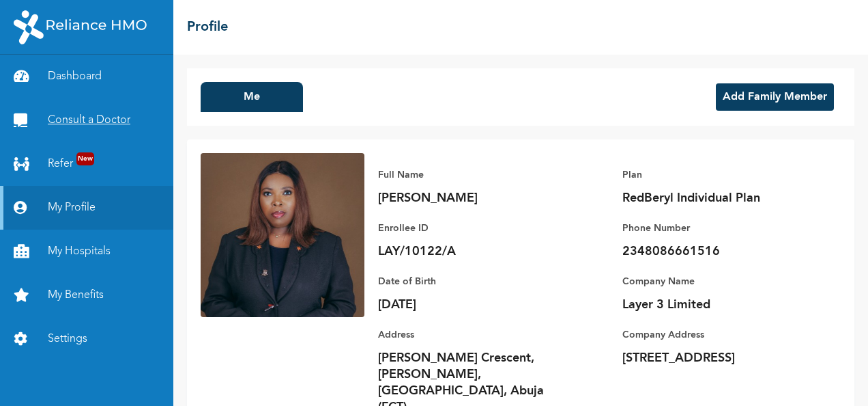 This screenshot has height=406, width=868. I want to click on button: Me, so click(252, 97).